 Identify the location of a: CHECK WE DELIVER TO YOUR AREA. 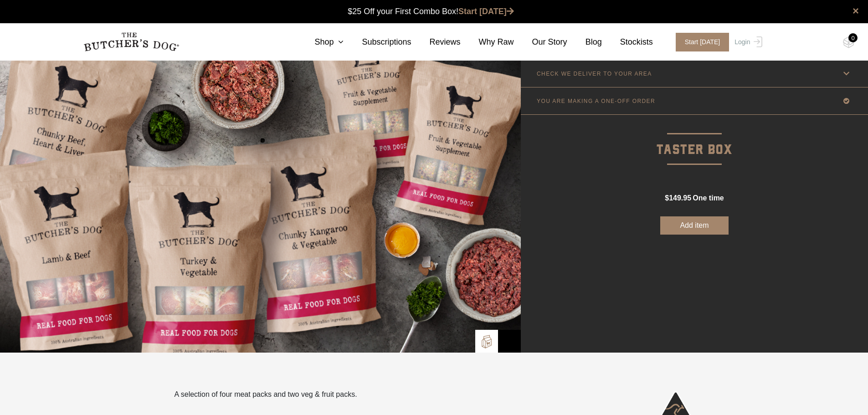
(695, 73).